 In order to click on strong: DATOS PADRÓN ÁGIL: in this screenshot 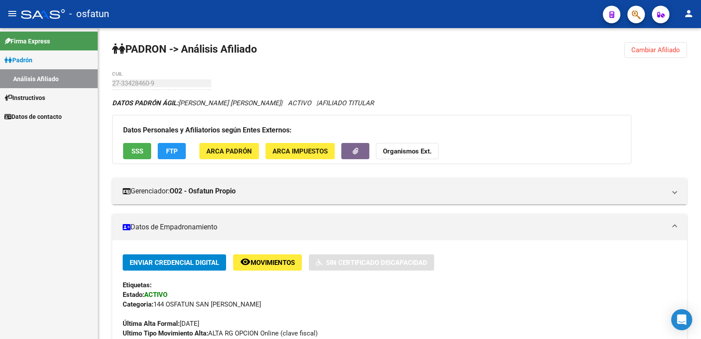, I will do `click(145, 103)`.